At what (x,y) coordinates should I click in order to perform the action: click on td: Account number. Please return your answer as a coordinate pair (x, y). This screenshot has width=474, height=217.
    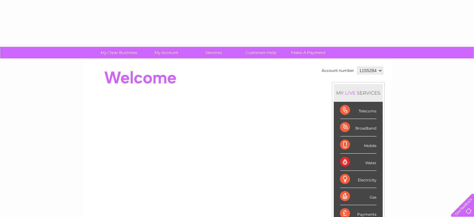
    Looking at the image, I should click on (338, 70).